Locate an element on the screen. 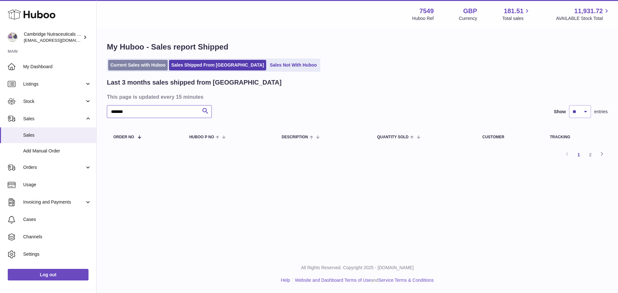 The image size is (618, 293). span: Stock is located at coordinates (54, 101).